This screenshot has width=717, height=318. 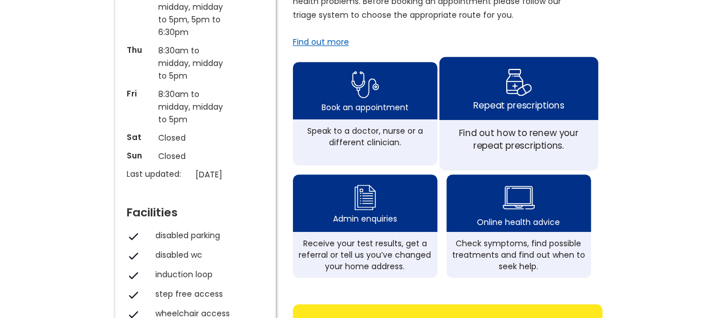 I want to click on a: admin enquiry iconAdmin enquiriesReceive your test results, get a referral or tell us you’ve chan..., so click(x=365, y=226).